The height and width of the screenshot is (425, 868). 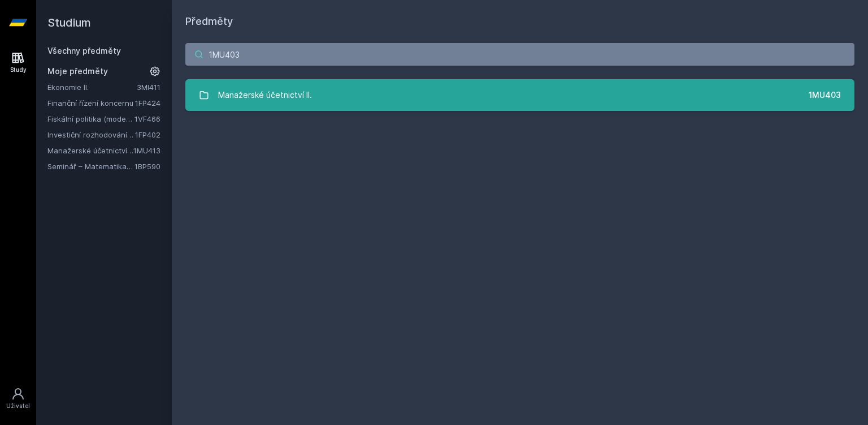 I want to click on a: 1MU413, so click(x=147, y=151).